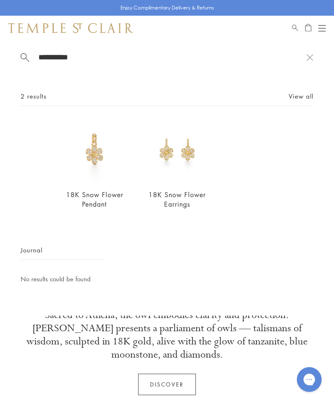  What do you see at coordinates (322, 28) in the screenshot?
I see `button: Open navigation` at bounding box center [322, 28].